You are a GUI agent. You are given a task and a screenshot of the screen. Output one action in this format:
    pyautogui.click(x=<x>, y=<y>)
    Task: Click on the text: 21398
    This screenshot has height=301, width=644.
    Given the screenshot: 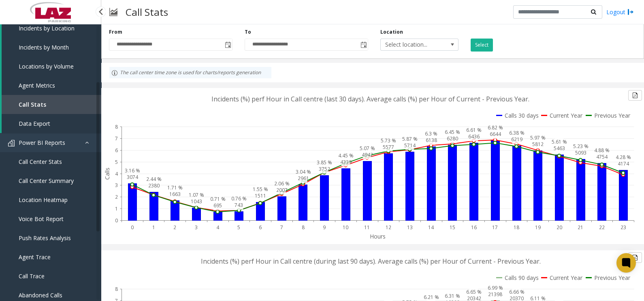 What is the action you would take?
    pyautogui.click(x=495, y=294)
    